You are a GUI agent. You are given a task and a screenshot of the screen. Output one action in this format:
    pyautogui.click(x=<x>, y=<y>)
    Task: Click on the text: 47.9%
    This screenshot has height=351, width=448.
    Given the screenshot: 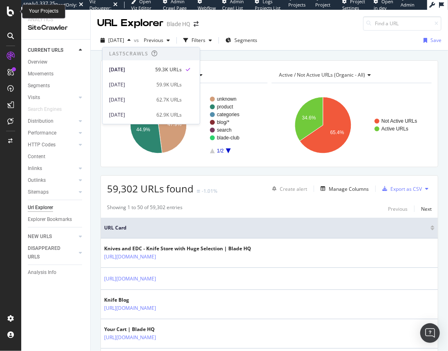 What is the action you would take?
    pyautogui.click(x=174, y=124)
    